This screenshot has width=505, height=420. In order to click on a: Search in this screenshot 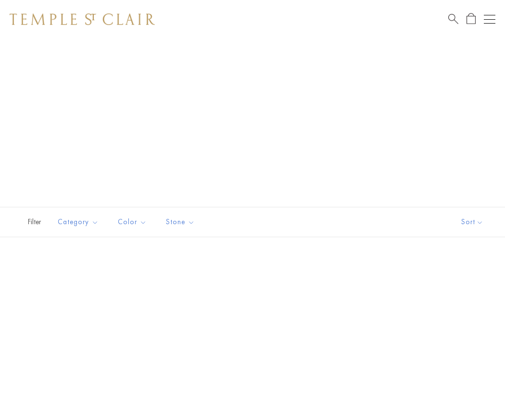, I will do `click(453, 19)`.